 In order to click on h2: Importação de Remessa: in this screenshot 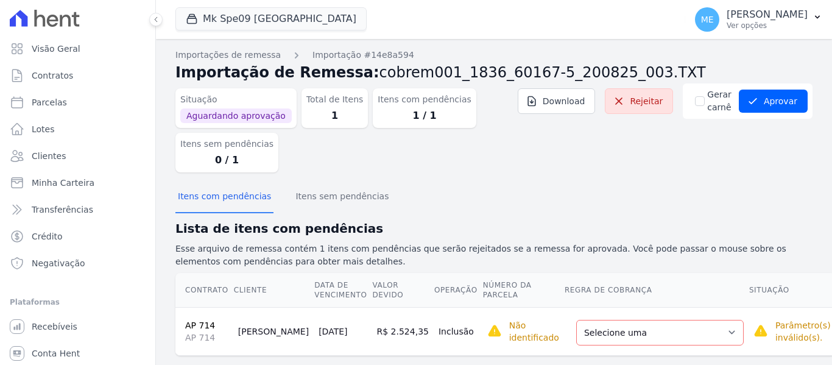, I will do `click(494, 72)`.